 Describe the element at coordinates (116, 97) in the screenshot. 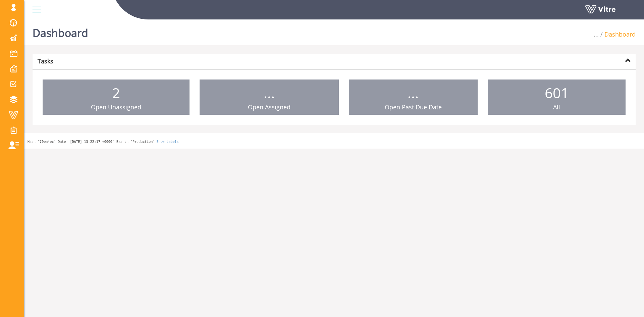

I see `a: 2 Open Unassigned` at that location.